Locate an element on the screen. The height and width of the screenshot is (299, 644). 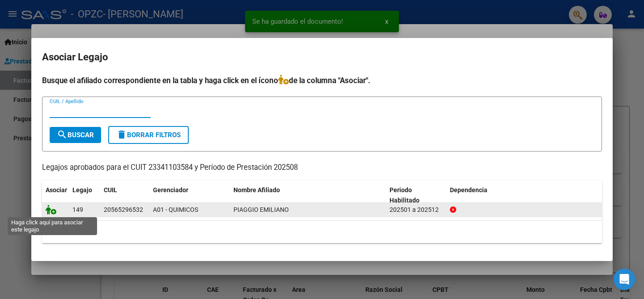
span: Nombre Afiliado is located at coordinates (257, 190).